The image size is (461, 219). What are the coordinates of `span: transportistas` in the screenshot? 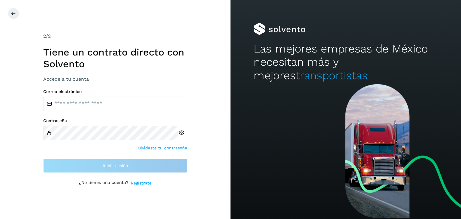 It's located at (332, 75).